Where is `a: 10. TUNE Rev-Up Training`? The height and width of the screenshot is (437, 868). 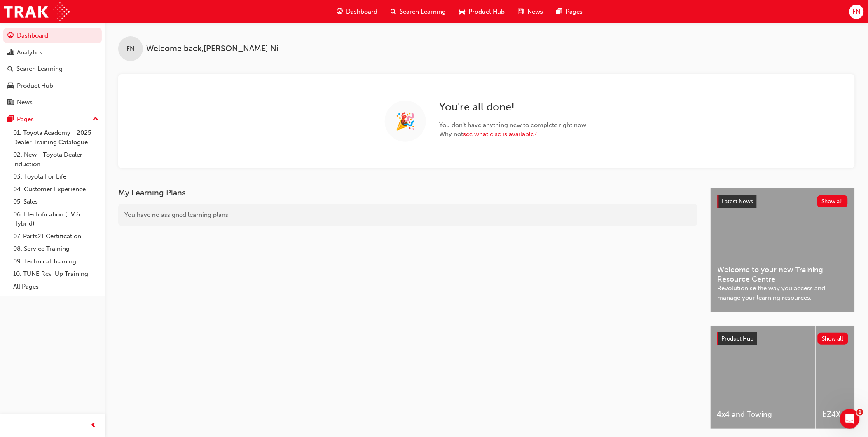
a: 10. TUNE Rev-Up Training is located at coordinates (56, 274).